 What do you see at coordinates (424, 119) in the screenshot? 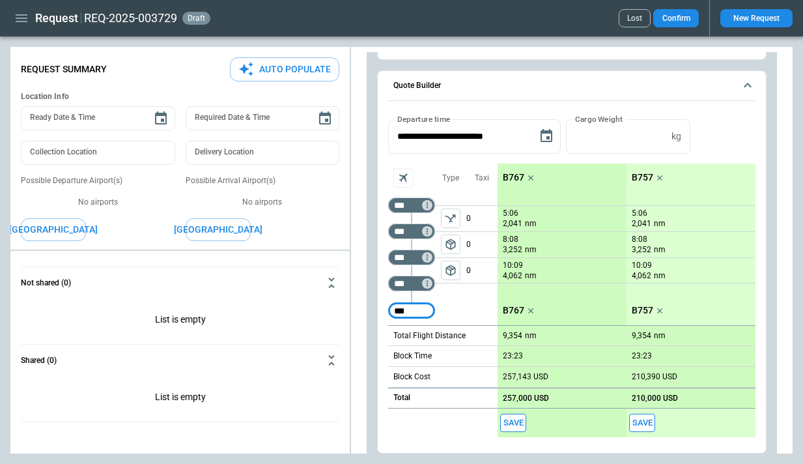
I see `label: Departure time` at bounding box center [424, 119].